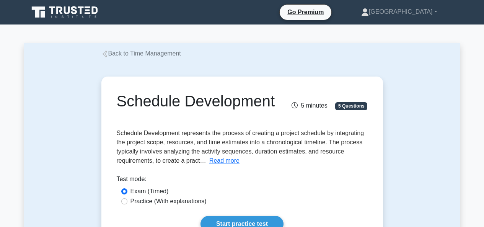  Describe the element at coordinates (149, 191) in the screenshot. I see `label: Exam (Timed)` at that location.